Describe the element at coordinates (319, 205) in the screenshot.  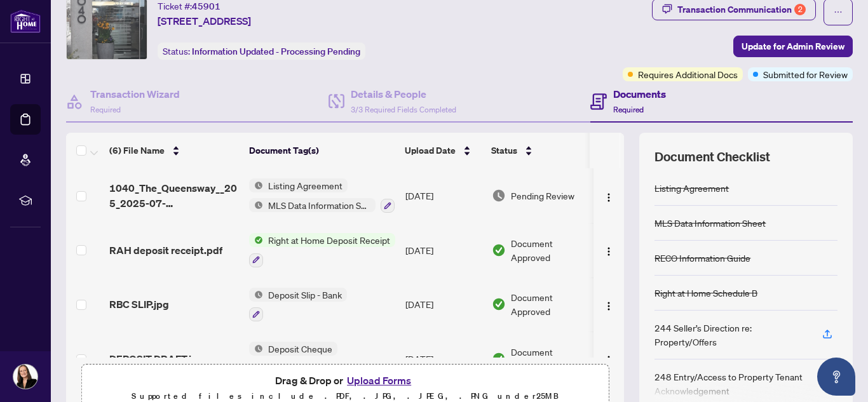
I see `span: MLS Data Information Sheet` at that location.